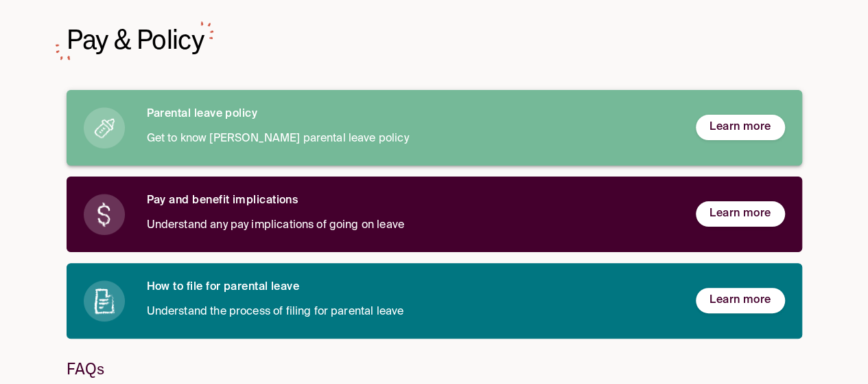  I want to click on h6: Pay and benefit implications, so click(410, 200).